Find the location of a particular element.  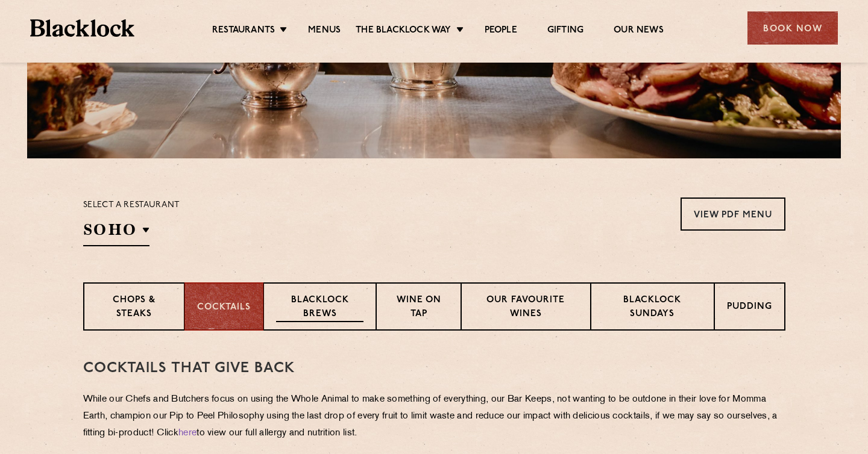

a: People is located at coordinates (501, 31).